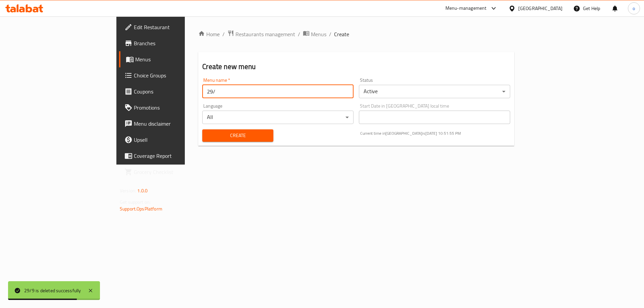 The width and height of the screenshot is (644, 308). Describe the element at coordinates (142, 191) in the screenshot. I see `span: 1.0.0` at that location.